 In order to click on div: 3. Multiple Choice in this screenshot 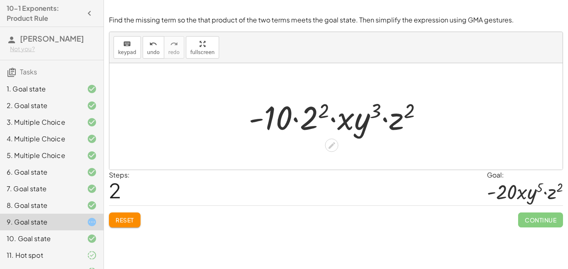, I will do `click(40, 122)`.